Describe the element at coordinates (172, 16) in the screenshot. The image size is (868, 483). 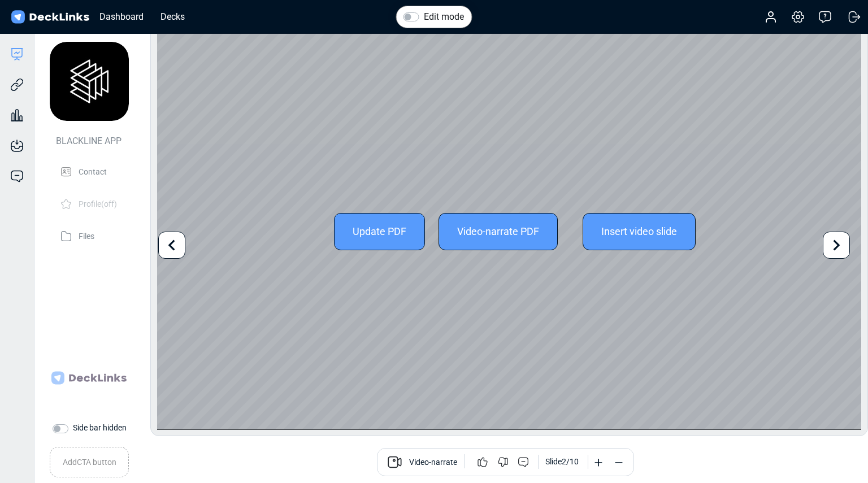
I see `div: Decks` at that location.